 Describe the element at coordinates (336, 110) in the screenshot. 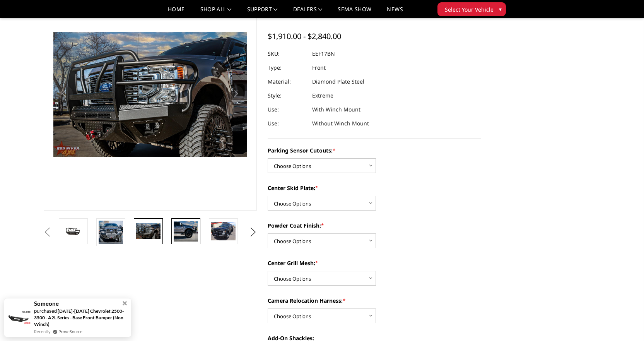

I see `dd: With Winch Mount` at that location.